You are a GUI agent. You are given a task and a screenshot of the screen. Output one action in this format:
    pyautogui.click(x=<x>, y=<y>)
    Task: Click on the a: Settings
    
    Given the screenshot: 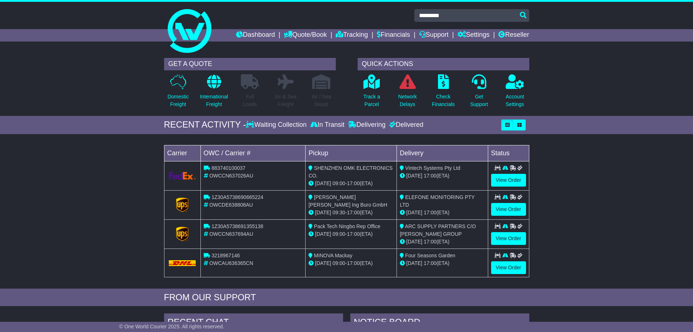 What is the action you would take?
    pyautogui.click(x=474, y=35)
    